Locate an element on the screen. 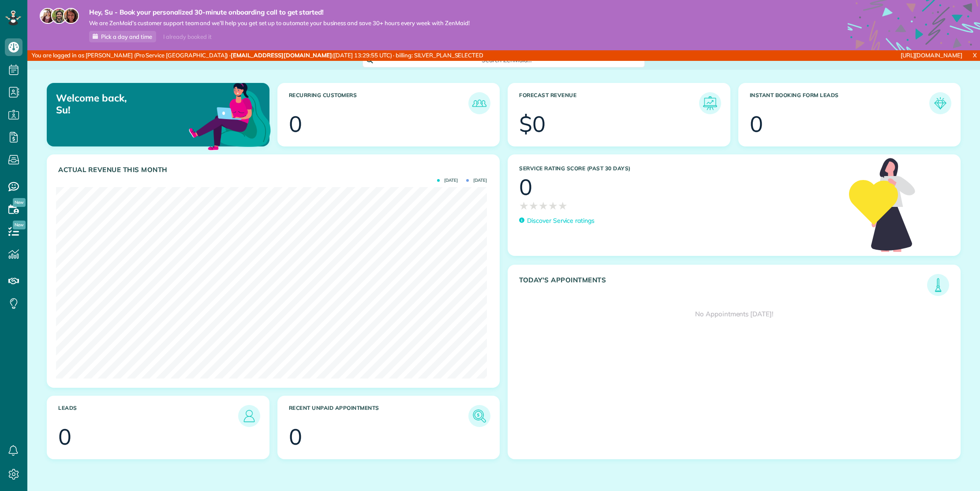  span: We are ZenMaid’s customer support team and we’ll help you get set up to automate your business an... is located at coordinates (279, 23).